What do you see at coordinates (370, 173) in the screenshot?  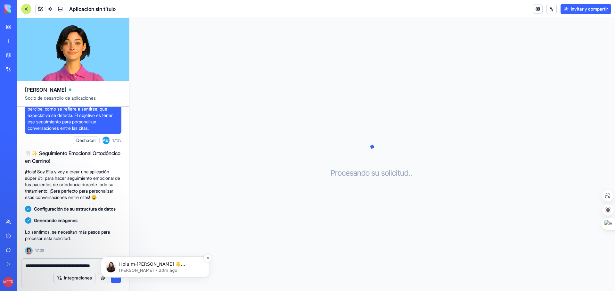 I see `font: Procesando su solicitud` at bounding box center [370, 173].